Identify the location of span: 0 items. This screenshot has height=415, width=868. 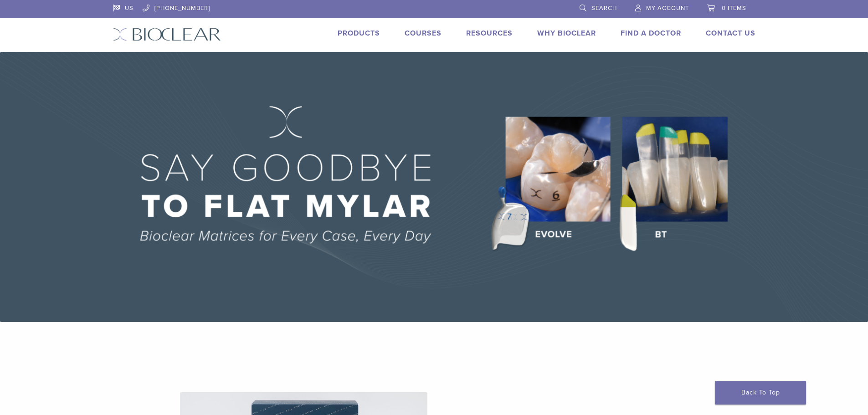
(734, 8).